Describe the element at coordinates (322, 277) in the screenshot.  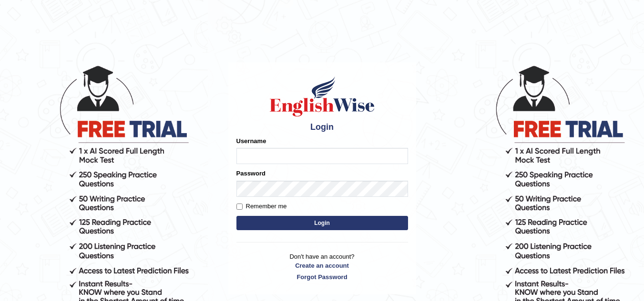
I see `a: Forgot Password` at that location.